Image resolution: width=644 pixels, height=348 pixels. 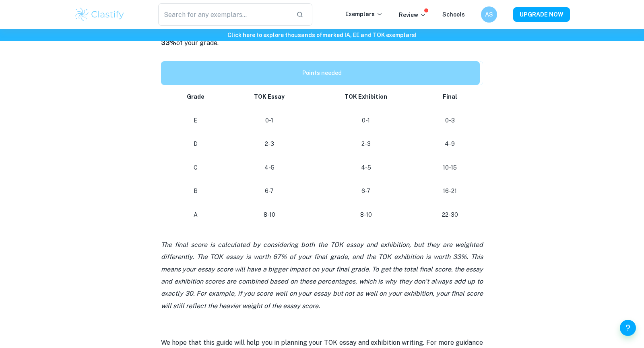 I want to click on strong: TOK Essay, so click(x=269, y=97).